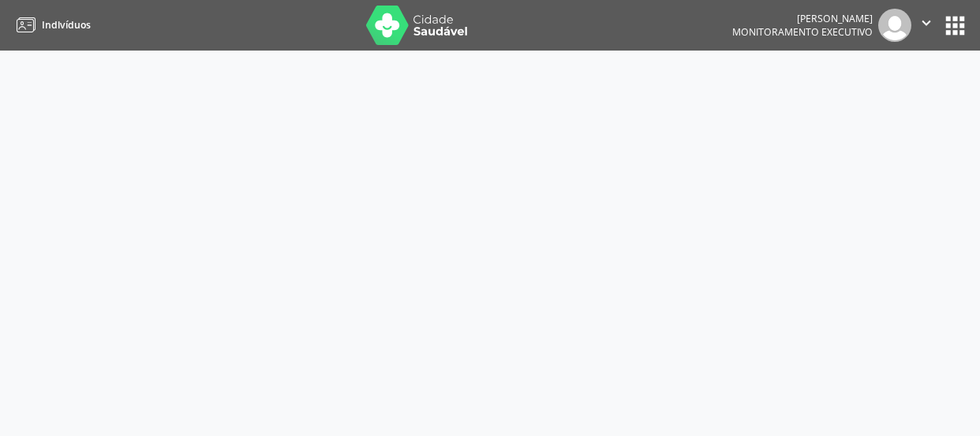 Image resolution: width=980 pixels, height=436 pixels. Describe the element at coordinates (51, 25) in the screenshot. I see `a: Indivíduos` at that location.